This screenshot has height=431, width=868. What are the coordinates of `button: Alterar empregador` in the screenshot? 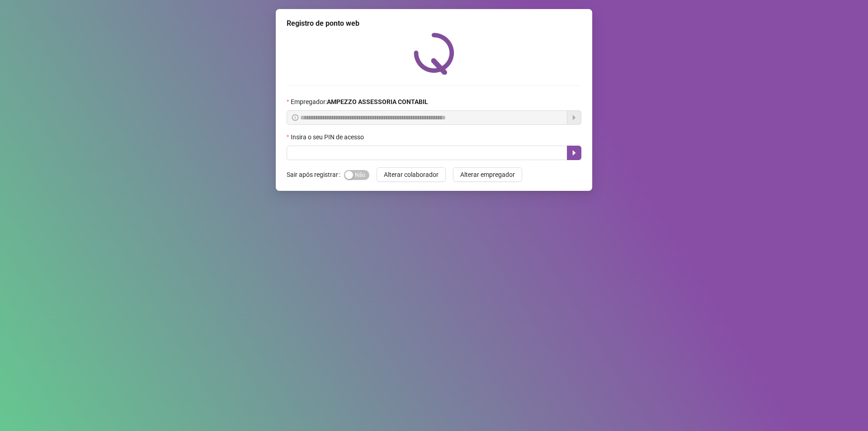 It's located at (488, 175).